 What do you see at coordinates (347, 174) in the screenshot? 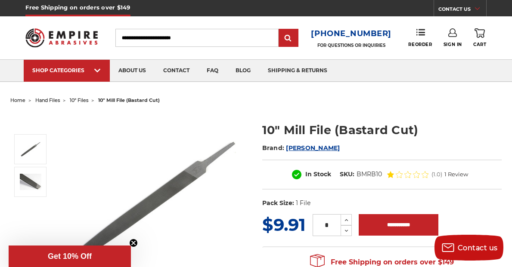
I see `dt: SKU:` at bounding box center [347, 174].